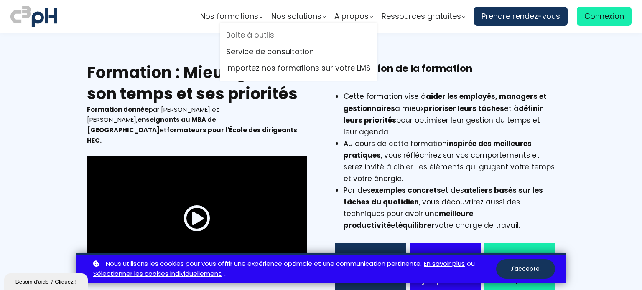 The height and width of the screenshot is (290, 642). I want to click on span: Nos formations, so click(229, 16).